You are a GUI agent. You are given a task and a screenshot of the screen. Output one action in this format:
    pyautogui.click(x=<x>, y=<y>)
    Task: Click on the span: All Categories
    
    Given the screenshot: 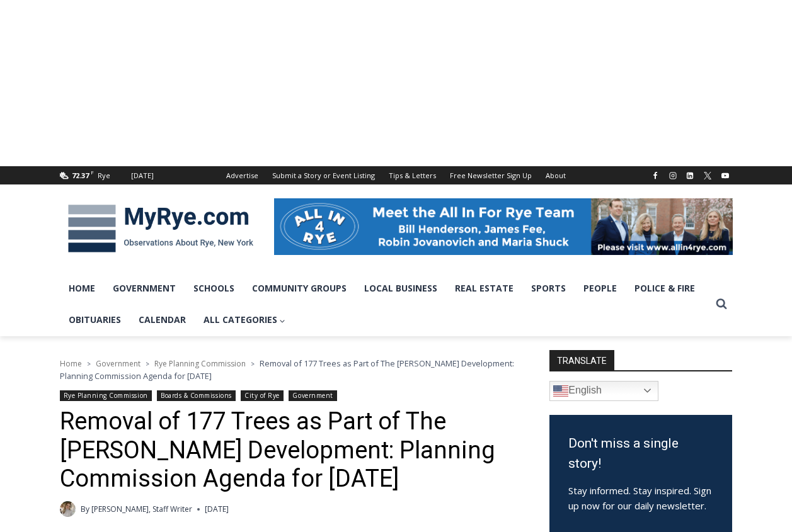 What is the action you would take?
    pyautogui.click(x=244, y=320)
    